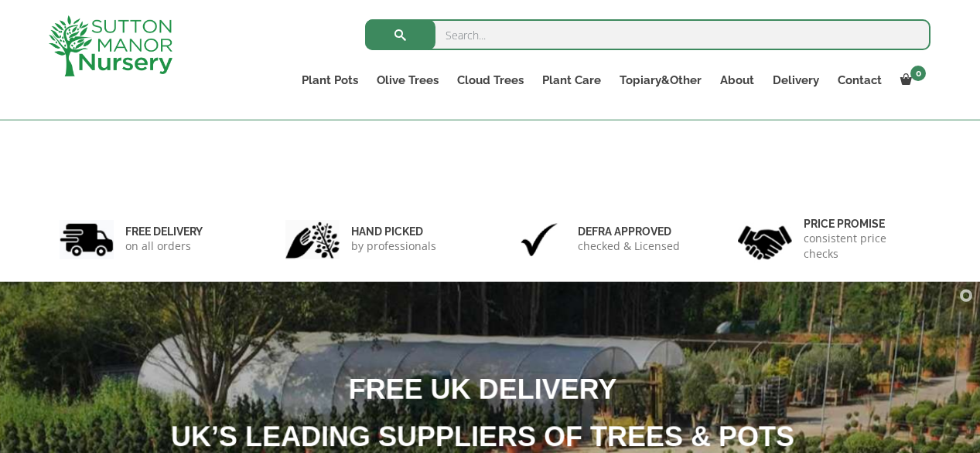 Image resolution: width=980 pixels, height=453 pixels. I want to click on a: Cloud Trees, so click(490, 80).